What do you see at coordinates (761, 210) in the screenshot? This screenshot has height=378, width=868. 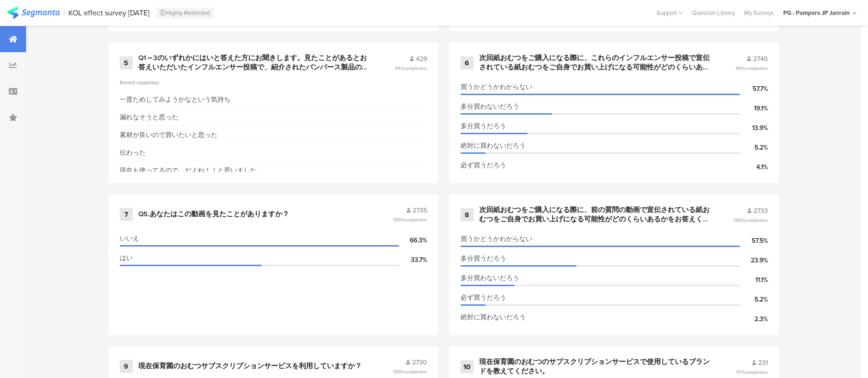 I see `span: 2733` at bounding box center [761, 210].